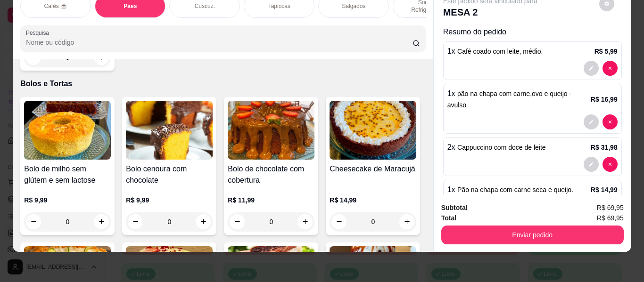 The image size is (644, 282). What do you see at coordinates (169, 175) in the screenshot?
I see `h4: Bolo cenoura com chocolate` at bounding box center [169, 175].